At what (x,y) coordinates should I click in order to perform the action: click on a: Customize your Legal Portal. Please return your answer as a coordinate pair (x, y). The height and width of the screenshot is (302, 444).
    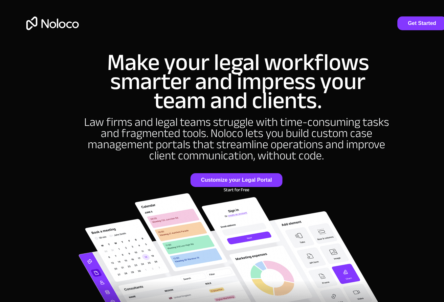
    Looking at the image, I should click on (237, 180).